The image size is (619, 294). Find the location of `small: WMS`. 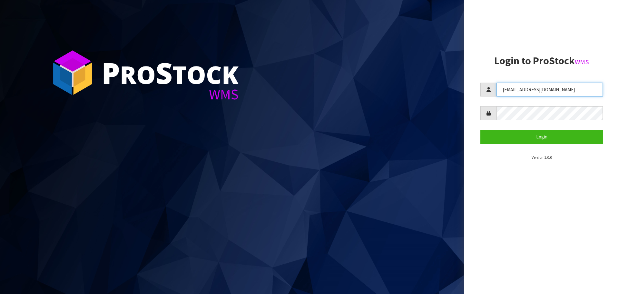

small: WMS is located at coordinates (582, 62).